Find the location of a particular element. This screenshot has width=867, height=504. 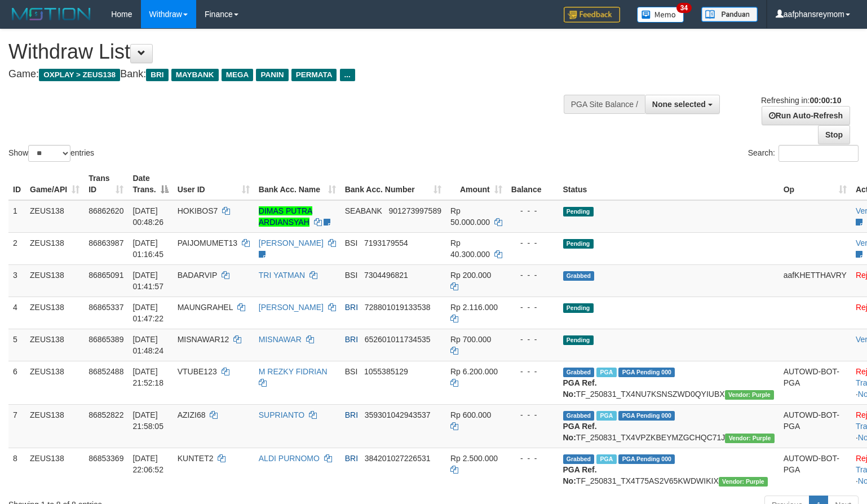

td: 2 is located at coordinates (17, 248).